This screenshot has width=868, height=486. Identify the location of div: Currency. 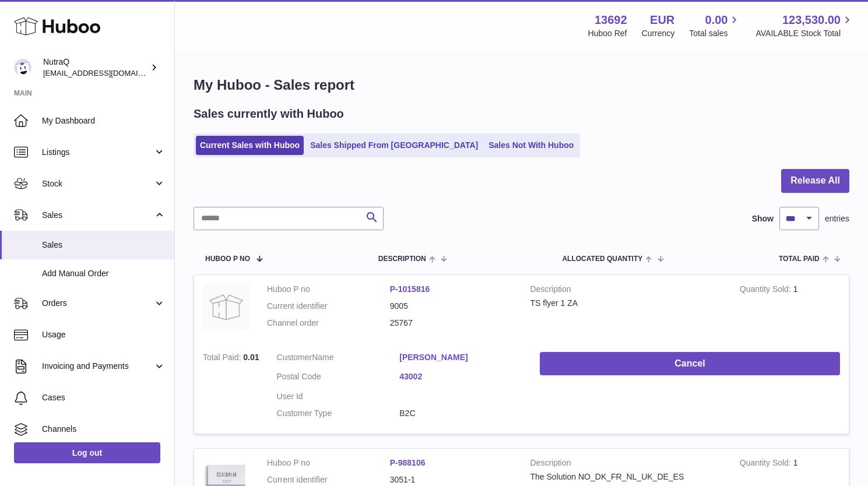
(658, 33).